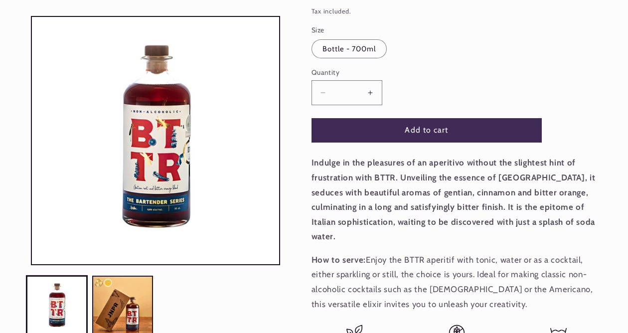 This screenshot has height=333, width=628. Describe the element at coordinates (453, 199) in the screenshot. I see `strong: Indulge in the pleasures of an aperitivo without the slightest hint of frustration with BTTR. Unv...` at that location.